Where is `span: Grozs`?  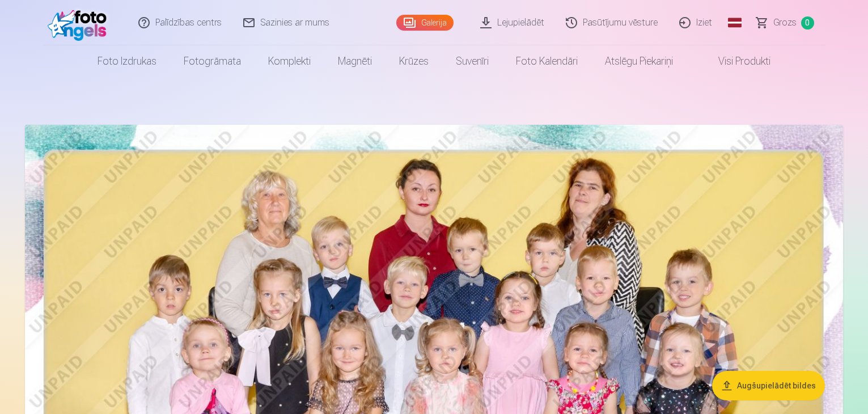
span: Grozs is located at coordinates (784, 22).